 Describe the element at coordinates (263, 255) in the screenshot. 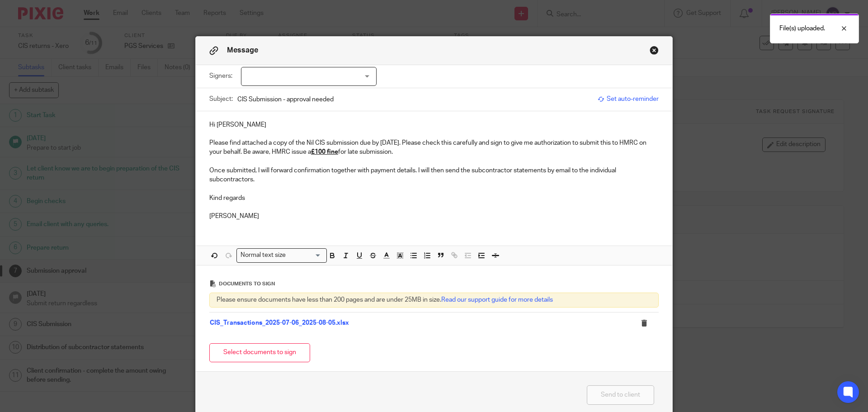

I see `span: Normal text size` at that location.